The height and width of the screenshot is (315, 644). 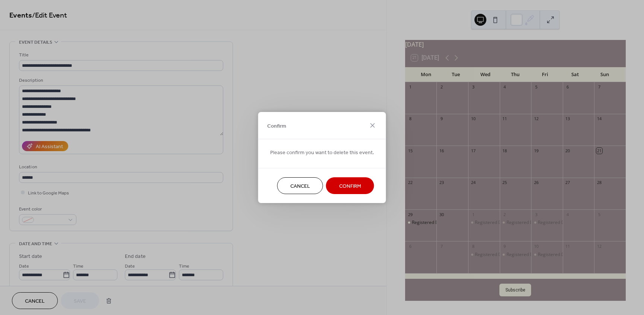 I want to click on button: Cancel, so click(x=300, y=185).